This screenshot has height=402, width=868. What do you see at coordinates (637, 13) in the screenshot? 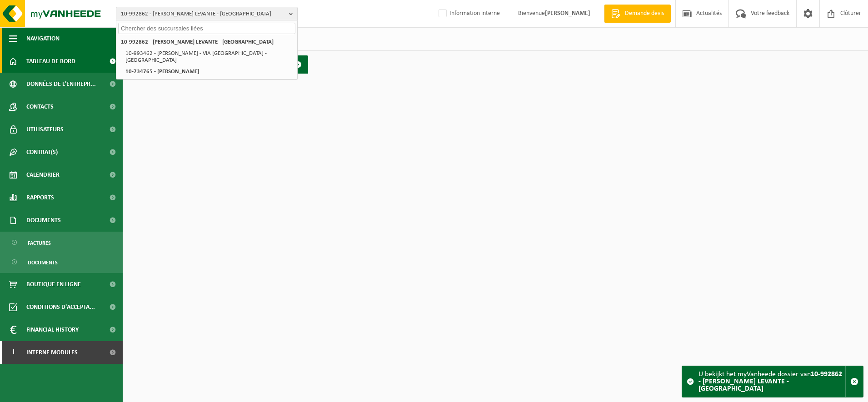
I see `a: Demande devis` at bounding box center [637, 13].